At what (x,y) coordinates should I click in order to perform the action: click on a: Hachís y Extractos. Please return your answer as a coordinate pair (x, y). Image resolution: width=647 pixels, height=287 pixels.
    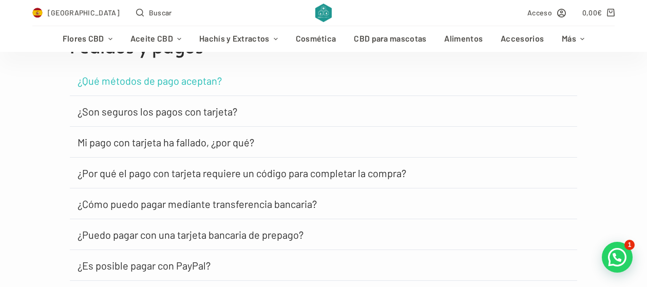
    Looking at the image, I should click on (239, 39).